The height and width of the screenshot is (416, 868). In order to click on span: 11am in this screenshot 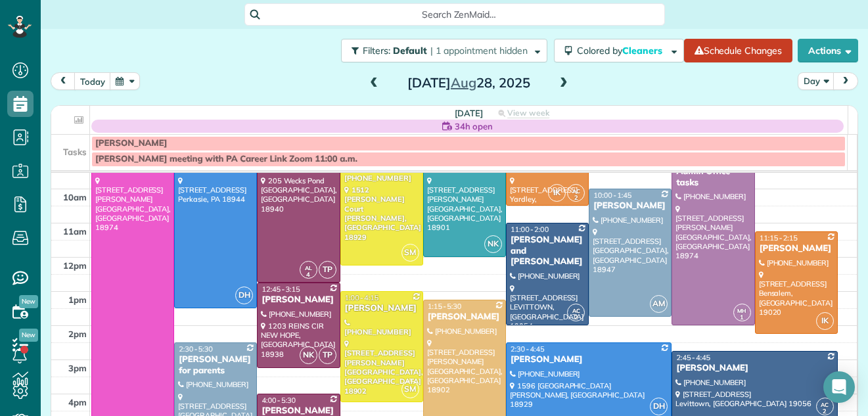, I will do `click(75, 231)`.